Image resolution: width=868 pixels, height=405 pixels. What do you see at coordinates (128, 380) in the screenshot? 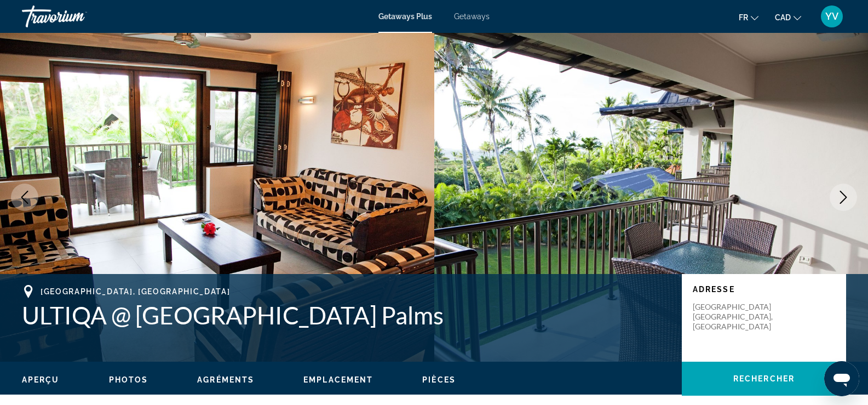
I see `span: Photos` at bounding box center [128, 380].